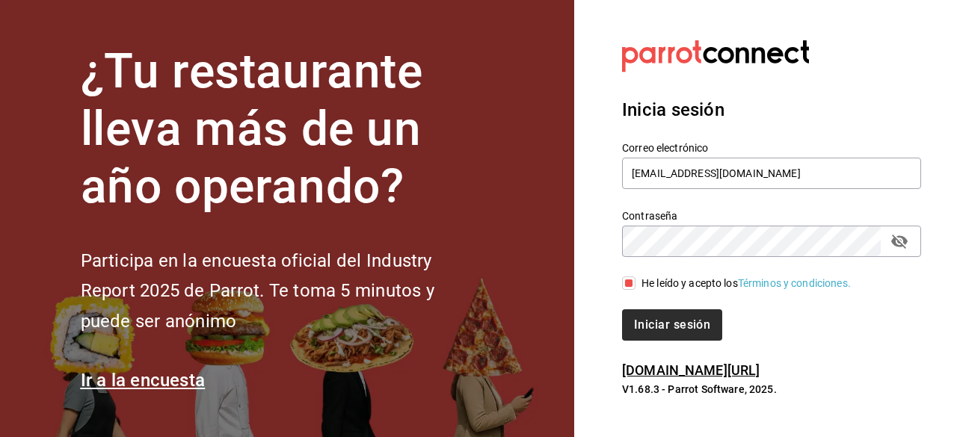  I want to click on input: Ingresa tu correo electrónico, so click(772, 173).